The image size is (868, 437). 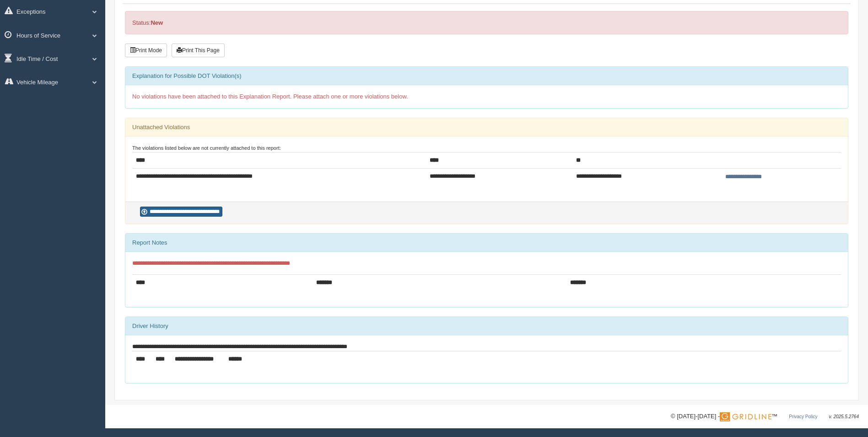 I want to click on button: Print Mode, so click(x=146, y=50).